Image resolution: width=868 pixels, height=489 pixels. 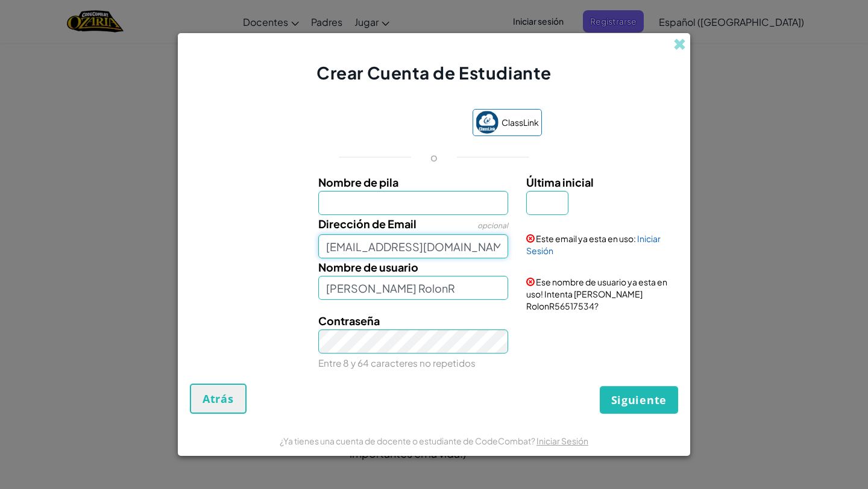 What do you see at coordinates (396, 362) in the screenshot?
I see `small: Entre 8 y 64 caracteres no repetidos` at bounding box center [396, 362].